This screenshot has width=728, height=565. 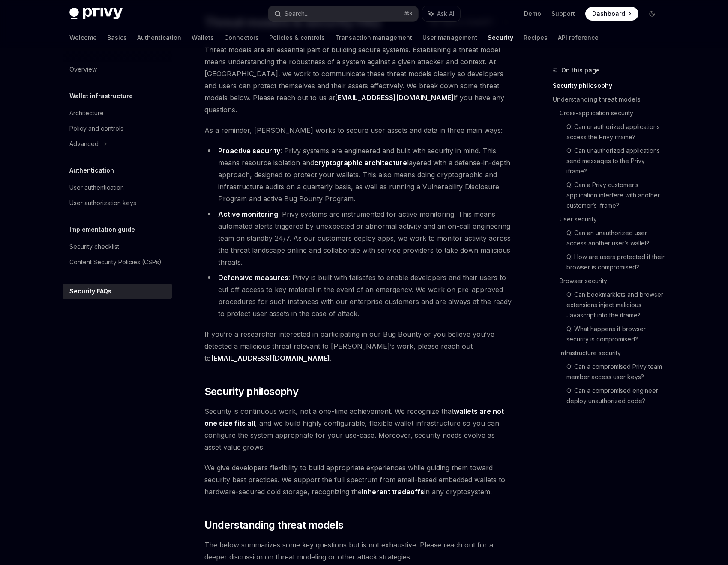 I want to click on a: Security FAQs, so click(x=117, y=292).